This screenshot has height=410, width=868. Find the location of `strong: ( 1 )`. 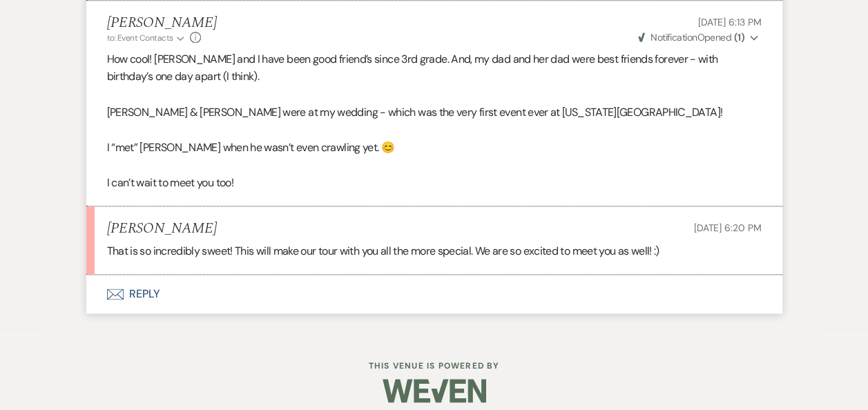

strong: ( 1 ) is located at coordinates (738, 37).